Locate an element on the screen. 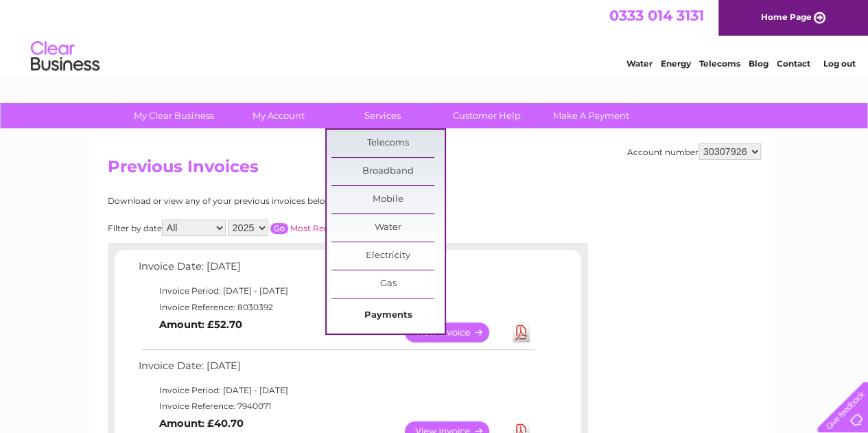 The image size is (868, 433). h2: Previous Invoices is located at coordinates (434, 171).